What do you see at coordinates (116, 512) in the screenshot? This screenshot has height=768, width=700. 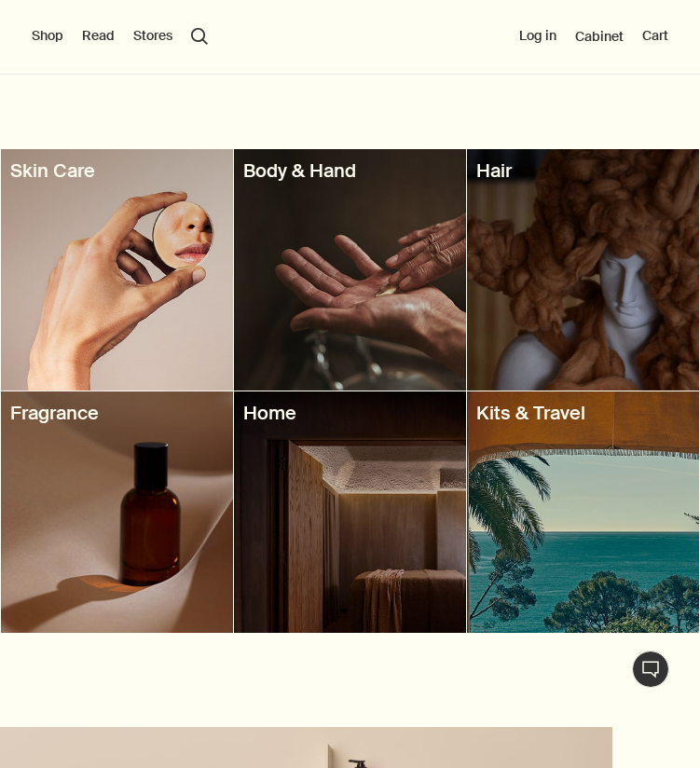 I see `a: decorativeFragrance` at bounding box center [116, 512].